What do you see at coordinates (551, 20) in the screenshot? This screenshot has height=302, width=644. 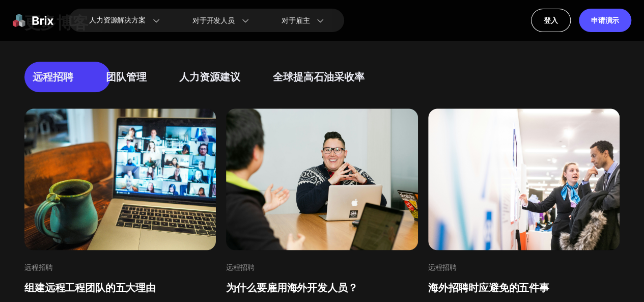 I see `a: 登入` at bounding box center [551, 20].